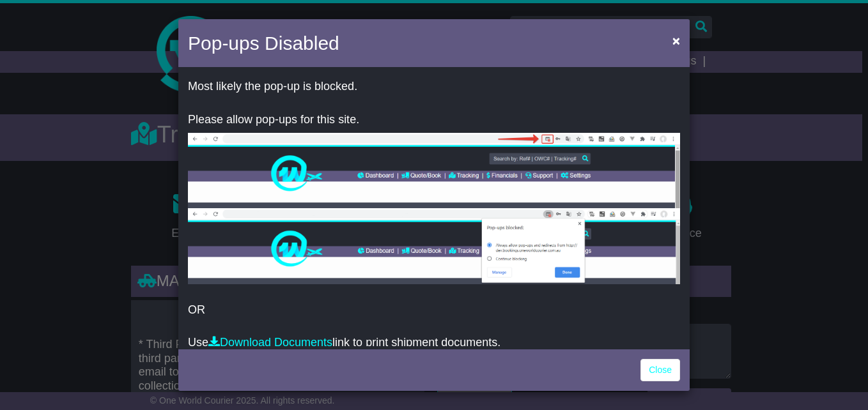 Image resolution: width=868 pixels, height=410 pixels. I want to click on a: Close, so click(660, 370).